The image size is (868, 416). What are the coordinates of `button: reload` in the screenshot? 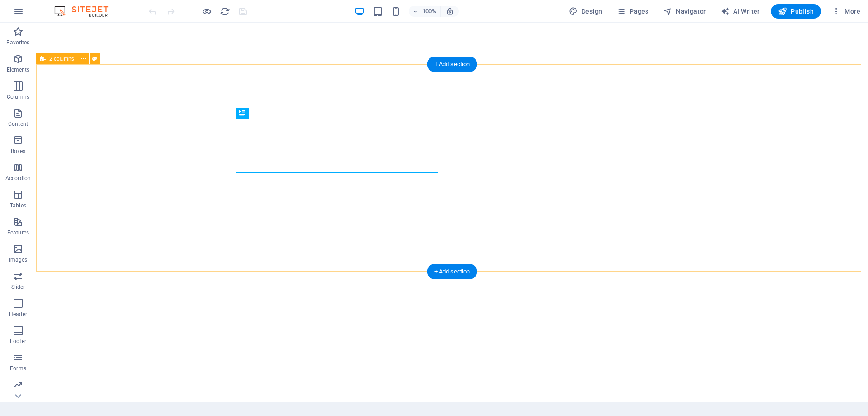 It's located at (224, 11).